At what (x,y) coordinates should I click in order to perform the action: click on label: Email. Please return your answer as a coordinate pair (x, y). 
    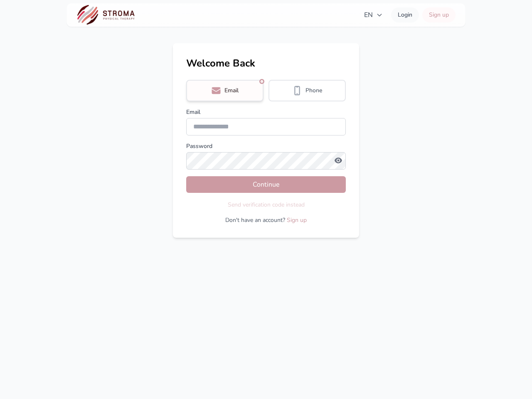
    Looking at the image, I should click on (266, 113).